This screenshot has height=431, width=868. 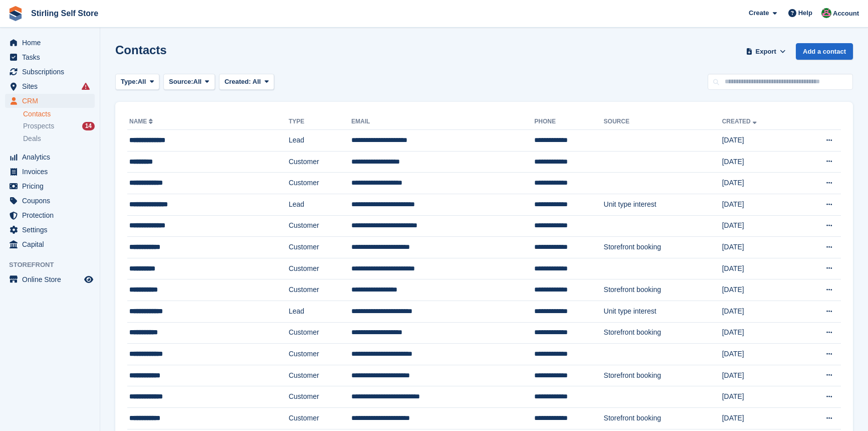 I want to click on a: Stirling Self Store, so click(x=65, y=13).